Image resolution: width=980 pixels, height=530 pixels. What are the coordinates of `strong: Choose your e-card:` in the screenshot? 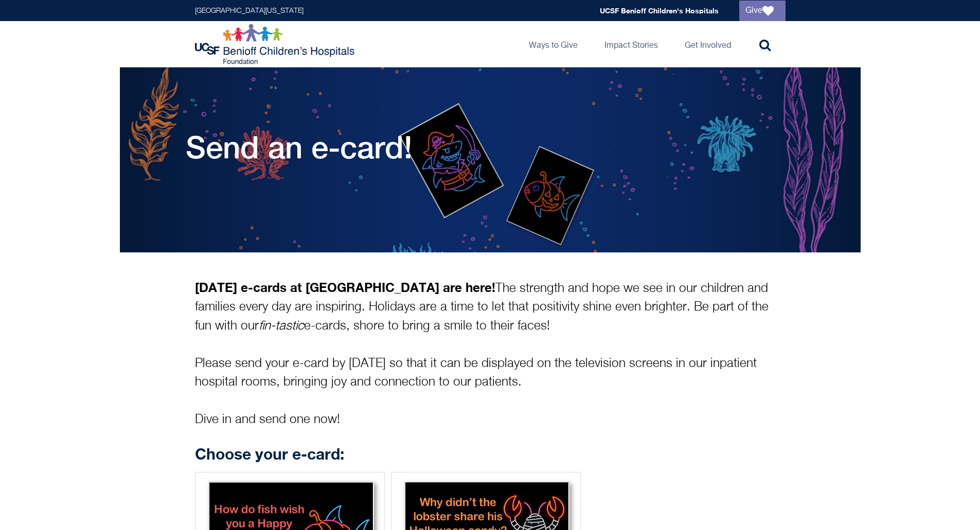 It's located at (269, 454).